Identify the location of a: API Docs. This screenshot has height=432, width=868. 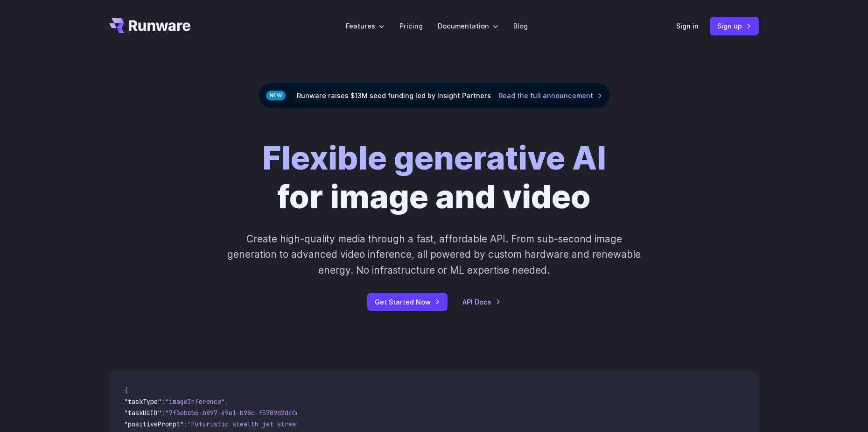
(481, 302).